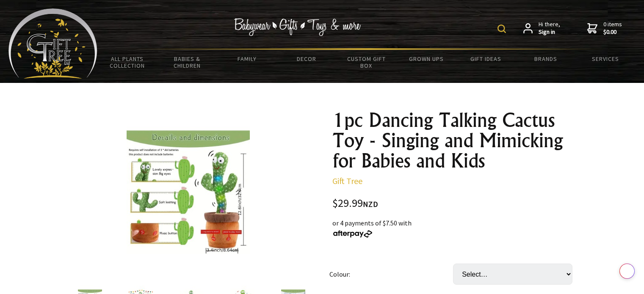 This screenshot has width=644, height=294. I want to click on a: Hi there,Sign in, so click(541, 28).